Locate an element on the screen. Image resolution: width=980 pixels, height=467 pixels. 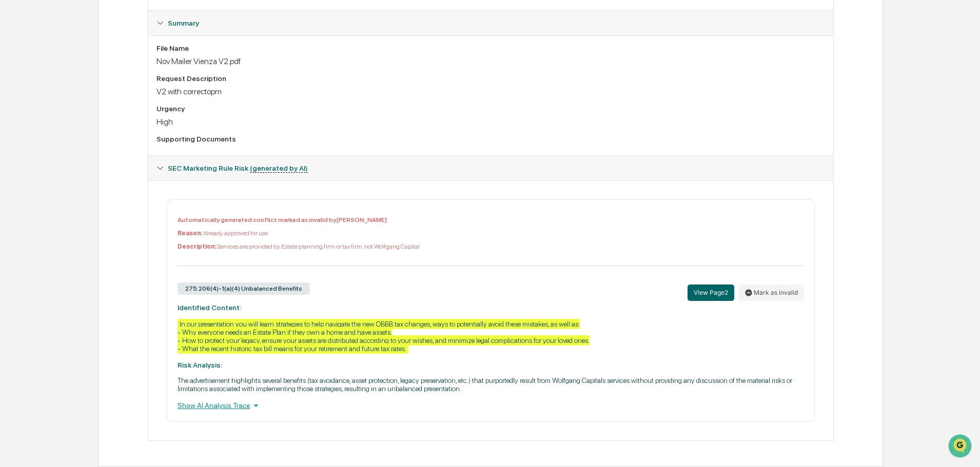
div: Start new chat is located at coordinates (108, 83).